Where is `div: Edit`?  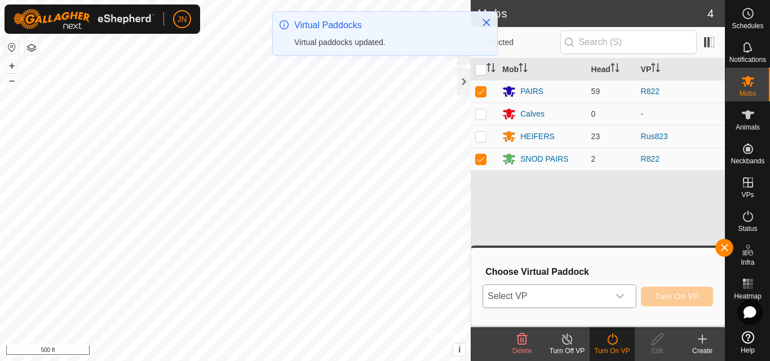 div: Edit is located at coordinates (657, 351).